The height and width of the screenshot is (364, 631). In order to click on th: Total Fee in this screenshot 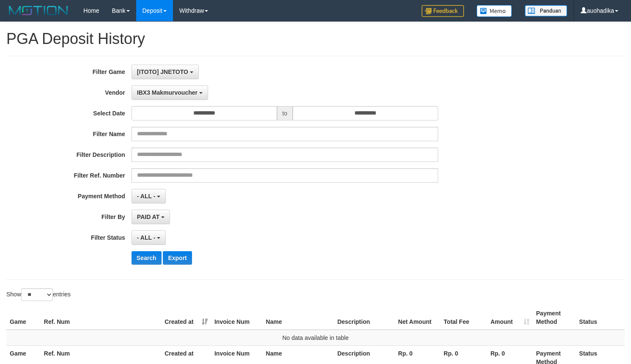, I will do `click(464, 318)`.